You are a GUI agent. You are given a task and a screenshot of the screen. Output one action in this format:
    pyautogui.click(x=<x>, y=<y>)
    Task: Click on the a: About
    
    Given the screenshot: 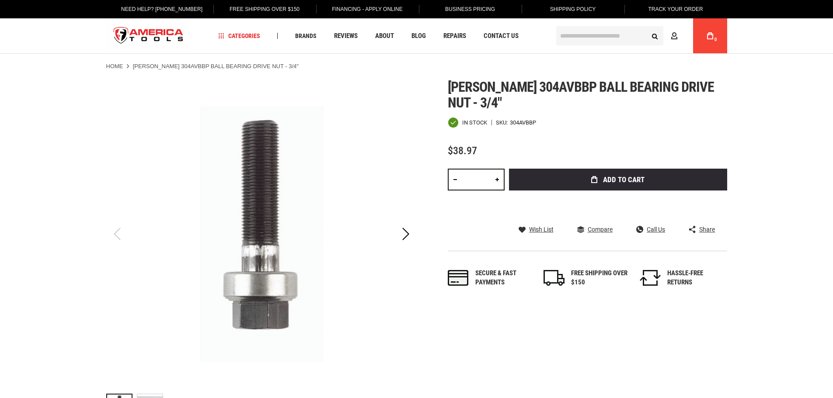 What is the action you would take?
    pyautogui.click(x=384, y=36)
    